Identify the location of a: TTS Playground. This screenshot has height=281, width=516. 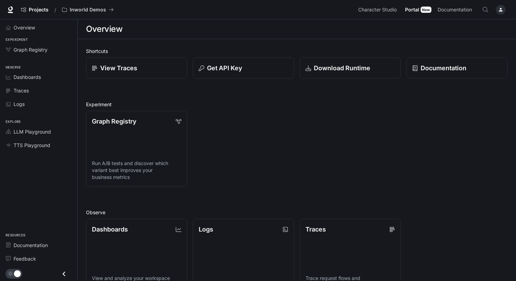
(38, 145).